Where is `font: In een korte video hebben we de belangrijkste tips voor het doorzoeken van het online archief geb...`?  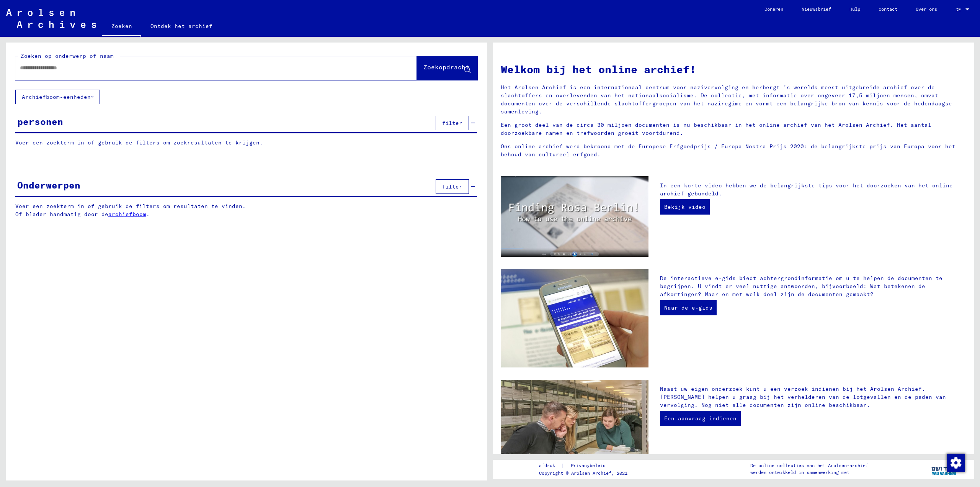
font: In een korte video hebben we de belangrijkste tips voor het doorzoeken van het online archief geb... is located at coordinates (806, 189).